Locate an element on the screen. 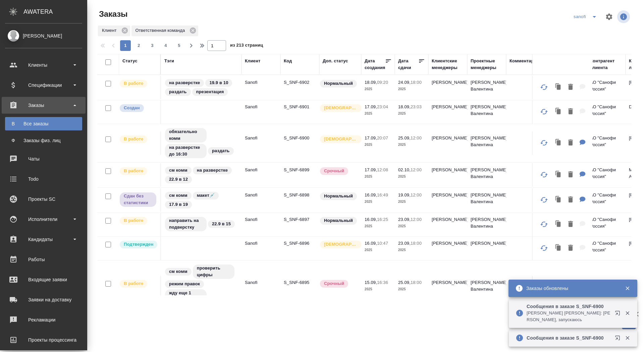 This screenshot has height=352, width=644. div: Проекты SC is located at coordinates (44, 199).